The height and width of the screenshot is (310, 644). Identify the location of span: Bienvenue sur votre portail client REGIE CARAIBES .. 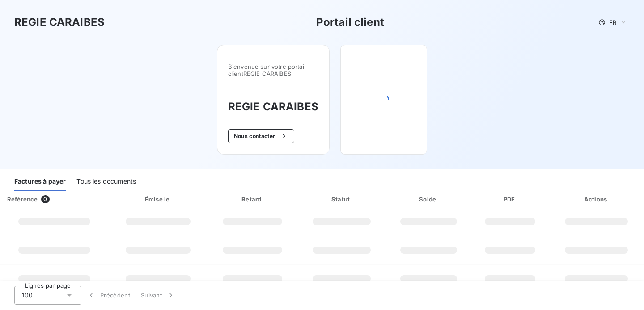
(273, 70).